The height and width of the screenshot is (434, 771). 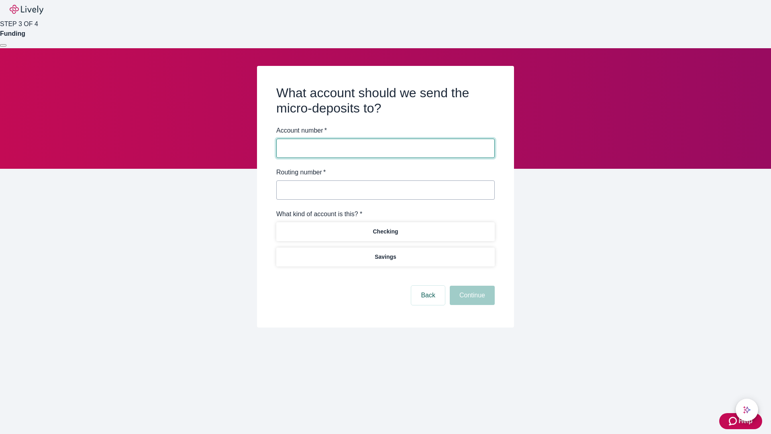 I want to click on p: Checking, so click(x=385, y=231).